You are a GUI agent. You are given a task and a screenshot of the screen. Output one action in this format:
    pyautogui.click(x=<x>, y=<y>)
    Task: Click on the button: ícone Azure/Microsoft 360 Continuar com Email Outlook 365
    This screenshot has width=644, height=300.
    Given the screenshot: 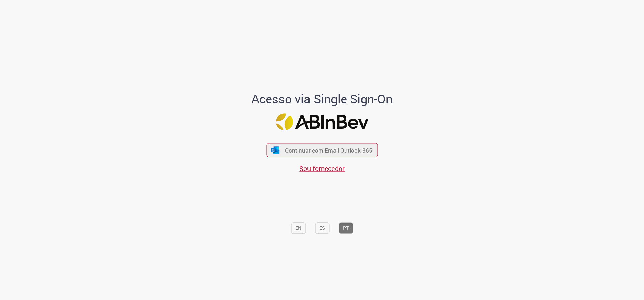 What is the action you would take?
    pyautogui.click(x=322, y=150)
    